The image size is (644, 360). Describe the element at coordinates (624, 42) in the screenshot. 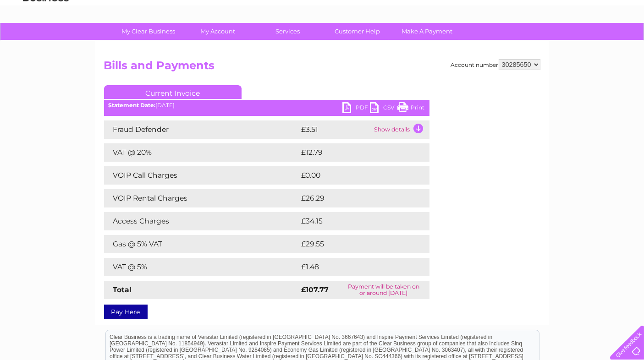

I see `a: Log out` at that location.